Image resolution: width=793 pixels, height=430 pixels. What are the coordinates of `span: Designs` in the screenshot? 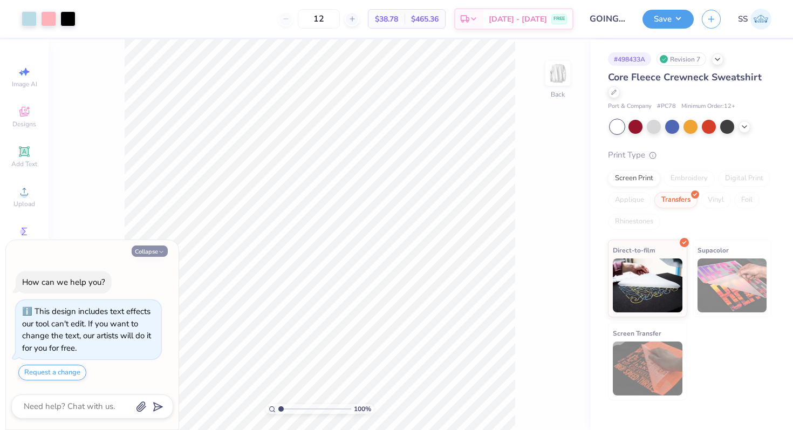 It's located at (24, 124).